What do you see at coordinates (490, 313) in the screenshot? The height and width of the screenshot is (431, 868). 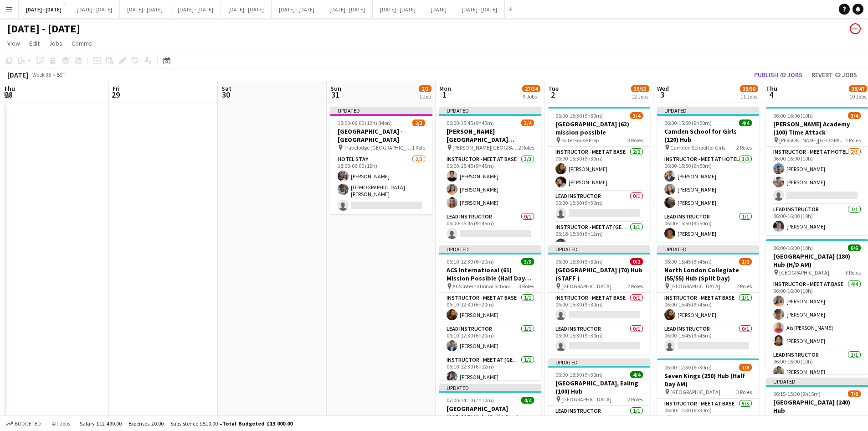 I see `div: Updated06:10-12:30 (6h20m)3/3ACS International (61) Mission Possible (Half Day AM) ACS Internatio...` at bounding box center [490, 313].